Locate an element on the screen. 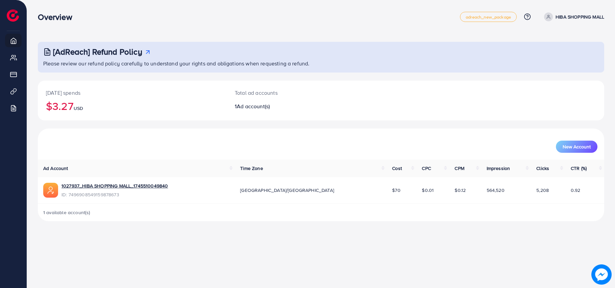 The height and width of the screenshot is (288, 615). span: 0.92 is located at coordinates (576, 190).